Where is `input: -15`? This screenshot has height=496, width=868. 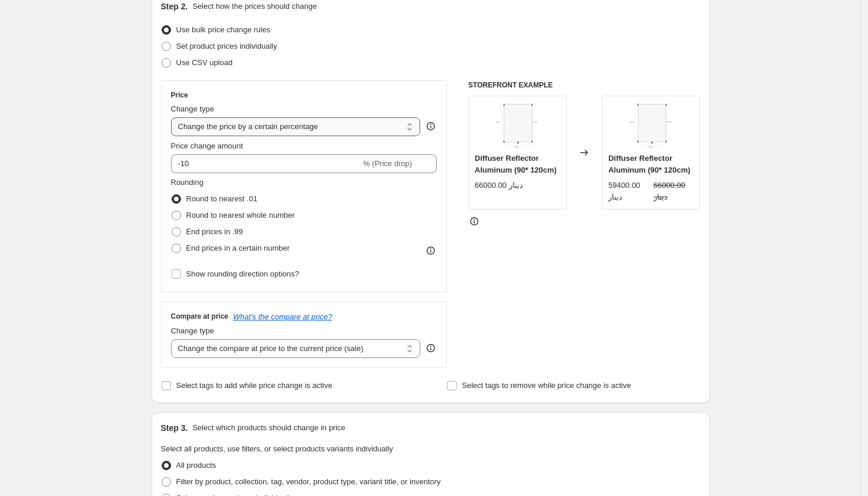 input: -15 is located at coordinates (266, 164).